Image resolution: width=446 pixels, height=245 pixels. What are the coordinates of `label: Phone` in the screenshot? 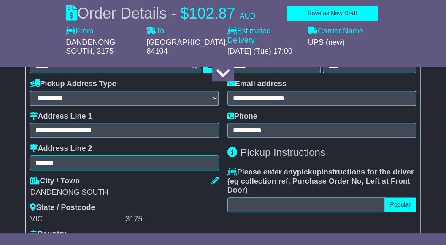 It's located at (242, 116).